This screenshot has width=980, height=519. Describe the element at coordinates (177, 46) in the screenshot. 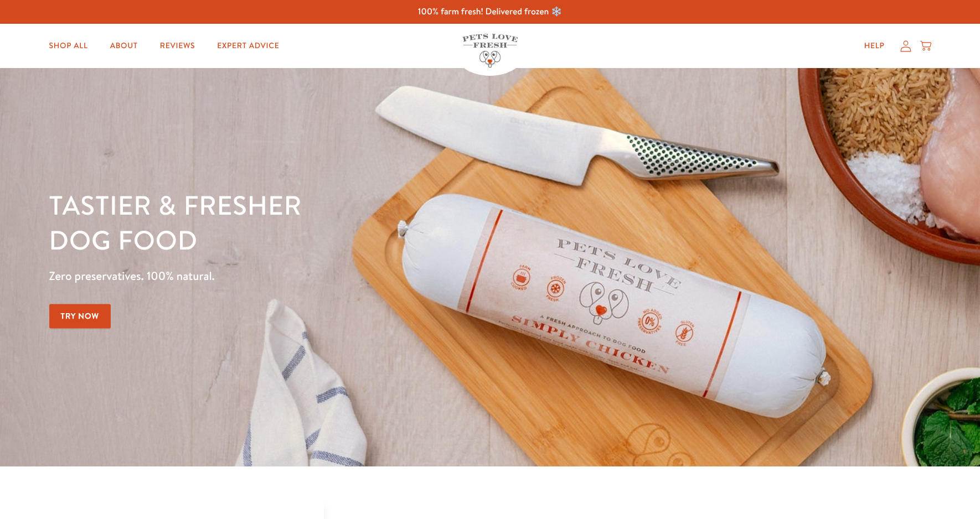

I see `a: Reviews` at that location.